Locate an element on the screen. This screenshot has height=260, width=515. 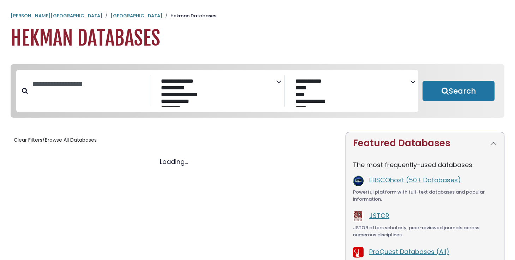
a: EBSCOhost (50+ Databases) is located at coordinates (415, 180).